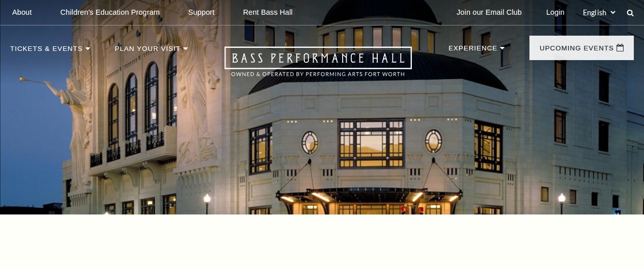  I want to click on p: Plan Your Visit, so click(147, 51).